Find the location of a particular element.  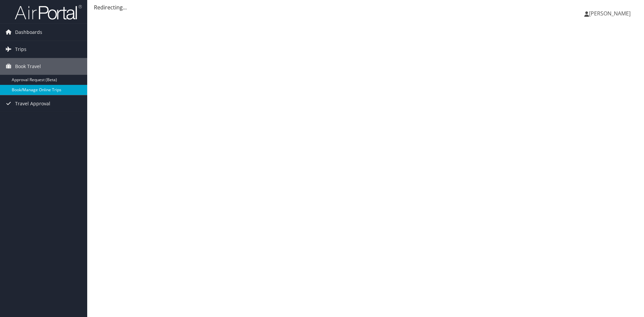

span: Travel Approval is located at coordinates (33, 104).